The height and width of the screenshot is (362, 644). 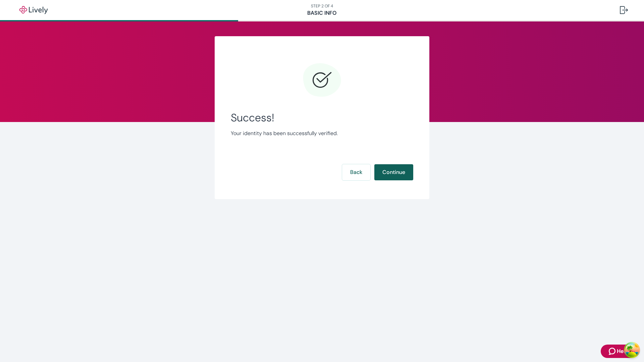 What do you see at coordinates (394, 172) in the screenshot?
I see `button: Continue` at bounding box center [394, 172].